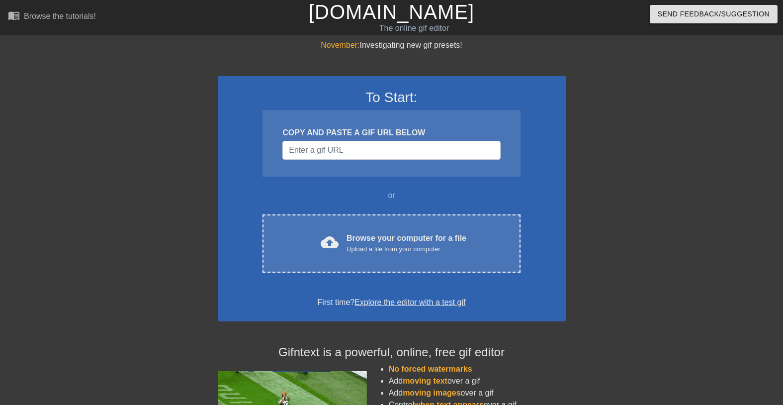 This screenshot has width=783, height=405. What do you see at coordinates (391, 150) in the screenshot?
I see `input: Username` at bounding box center [391, 150].